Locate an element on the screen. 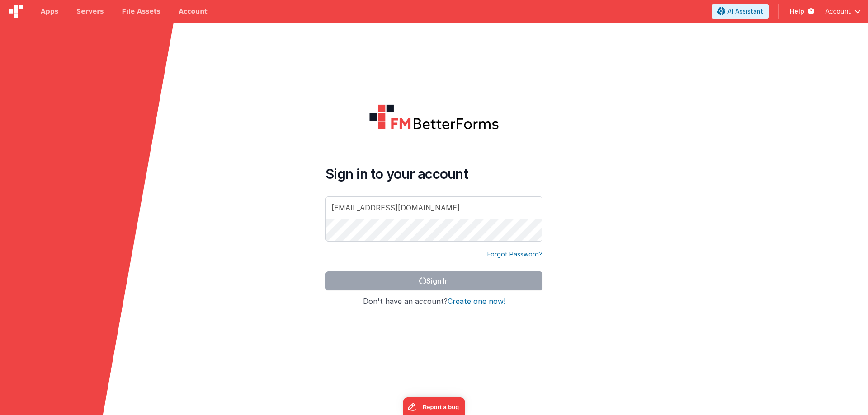  button: Sign In is located at coordinates (434, 281).